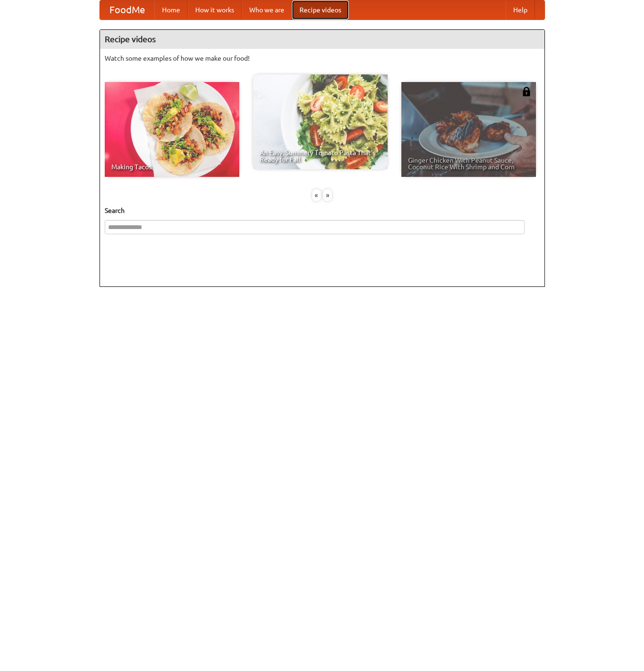 Image resolution: width=644 pixels, height=671 pixels. I want to click on h5: Search, so click(323, 211).